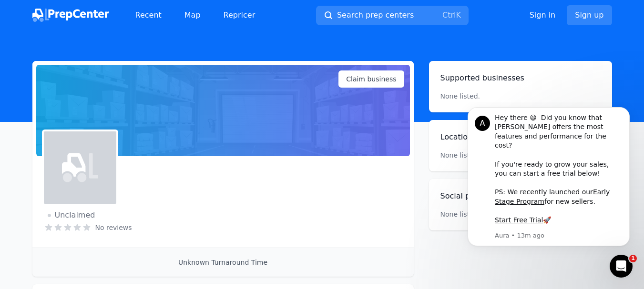 The height and width of the screenshot is (289, 644). I want to click on a: Recent, so click(148, 15).